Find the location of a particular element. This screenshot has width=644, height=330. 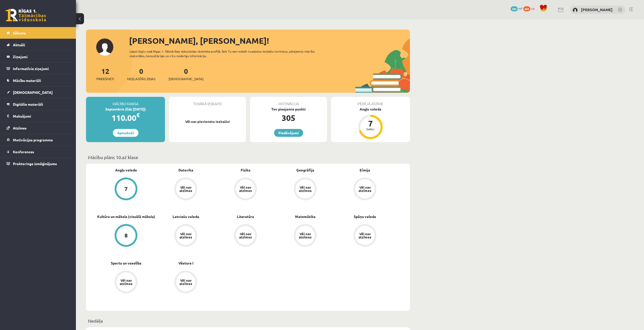

div: 8 is located at coordinates (126, 236).